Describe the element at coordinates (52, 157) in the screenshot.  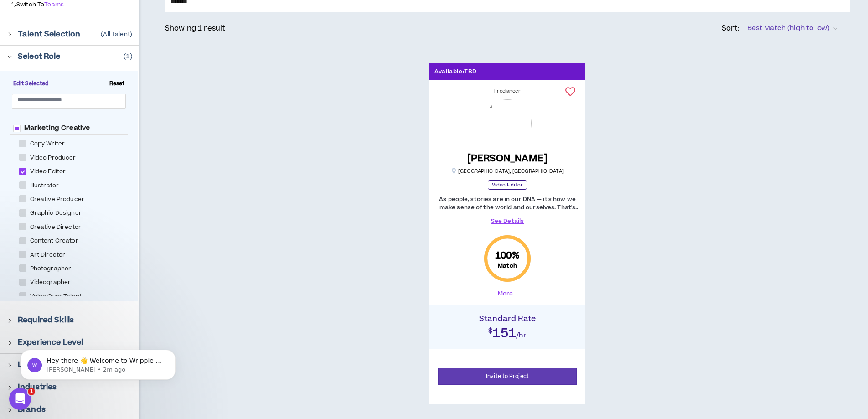
I see `span: Video Producer` at that location.